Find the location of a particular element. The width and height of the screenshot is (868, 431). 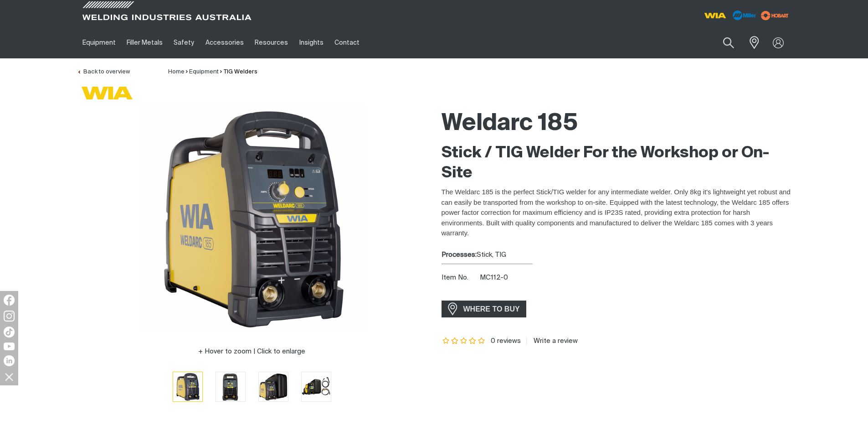

strong: Processes: is located at coordinates (459, 255).